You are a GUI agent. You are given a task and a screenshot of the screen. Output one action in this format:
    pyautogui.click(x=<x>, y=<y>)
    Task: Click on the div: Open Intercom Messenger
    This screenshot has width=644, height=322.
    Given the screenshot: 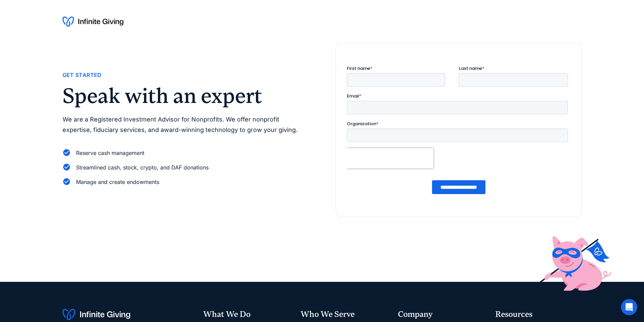 What is the action you would take?
    pyautogui.click(x=629, y=307)
    